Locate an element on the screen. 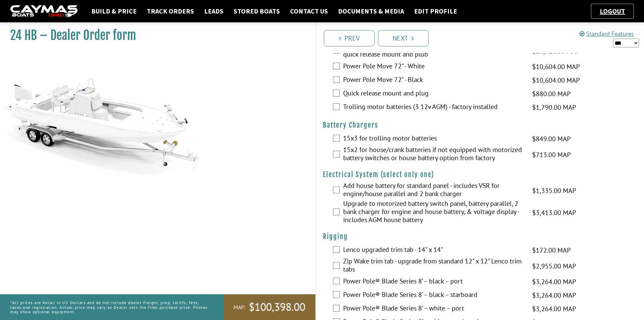 The height and width of the screenshot is (320, 644). span: $2,955.00 MAP is located at coordinates (554, 266).